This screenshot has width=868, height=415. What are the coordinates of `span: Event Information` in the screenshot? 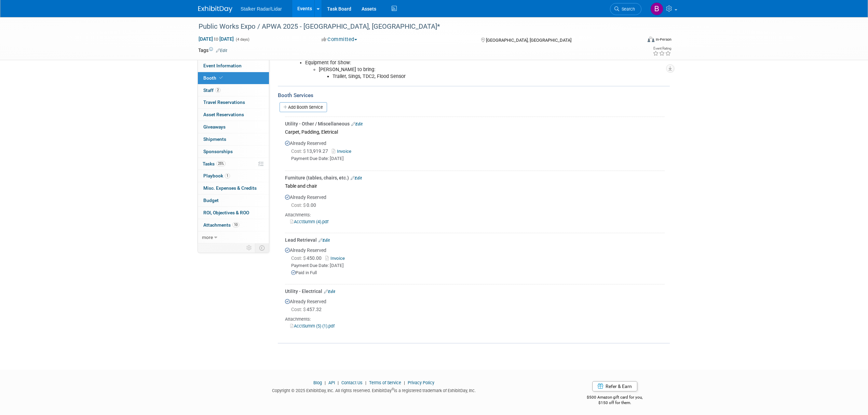 It's located at (223, 66).